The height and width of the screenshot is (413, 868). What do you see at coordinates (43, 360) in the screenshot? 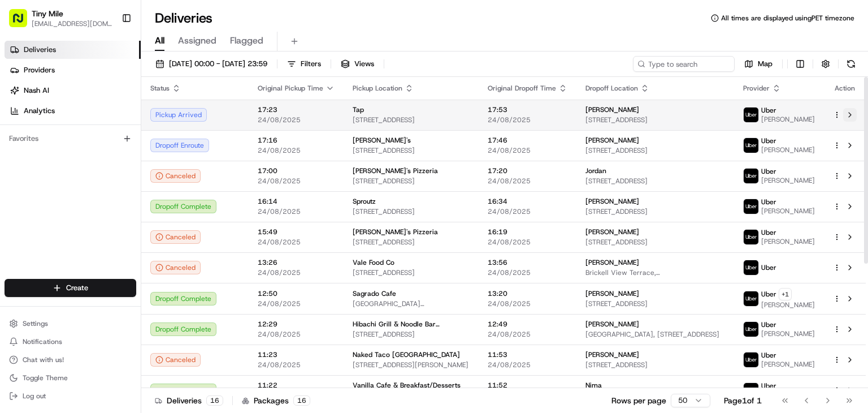
I see `span: Chat with us!` at bounding box center [43, 360].